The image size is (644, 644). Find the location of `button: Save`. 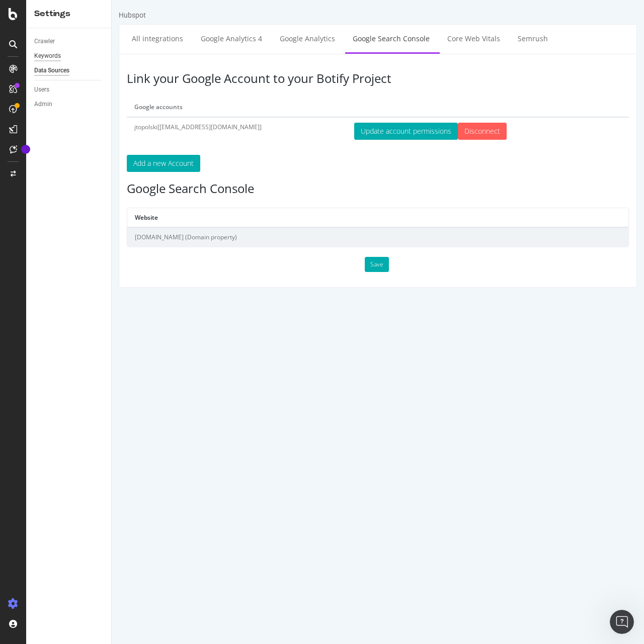

button: Save is located at coordinates (265, 264).